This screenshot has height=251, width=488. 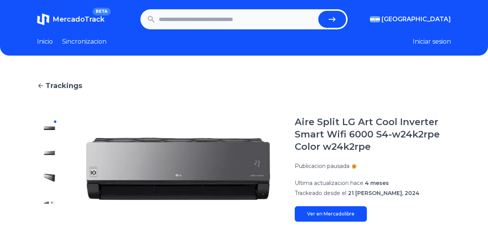 I want to click on a: Trackings, so click(x=244, y=86).